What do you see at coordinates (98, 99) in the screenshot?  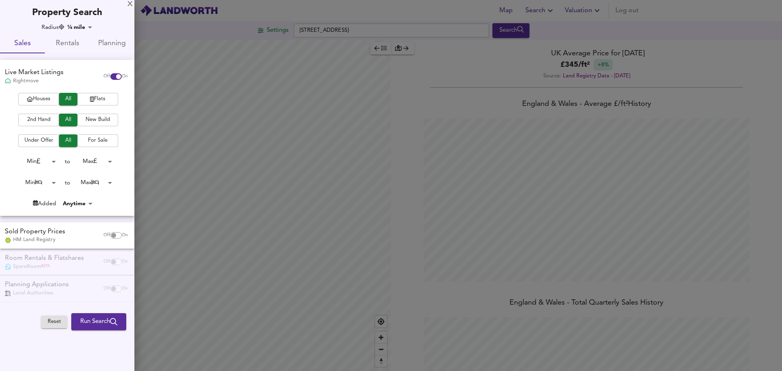 I see `span: Flats` at bounding box center [98, 99].